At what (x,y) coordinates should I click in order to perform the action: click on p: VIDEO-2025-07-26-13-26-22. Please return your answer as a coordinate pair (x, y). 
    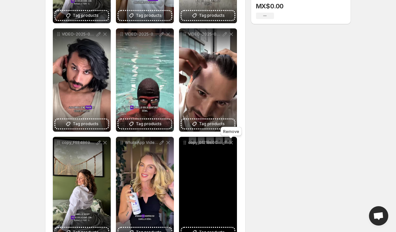
    Looking at the image, I should click on (205, 34).